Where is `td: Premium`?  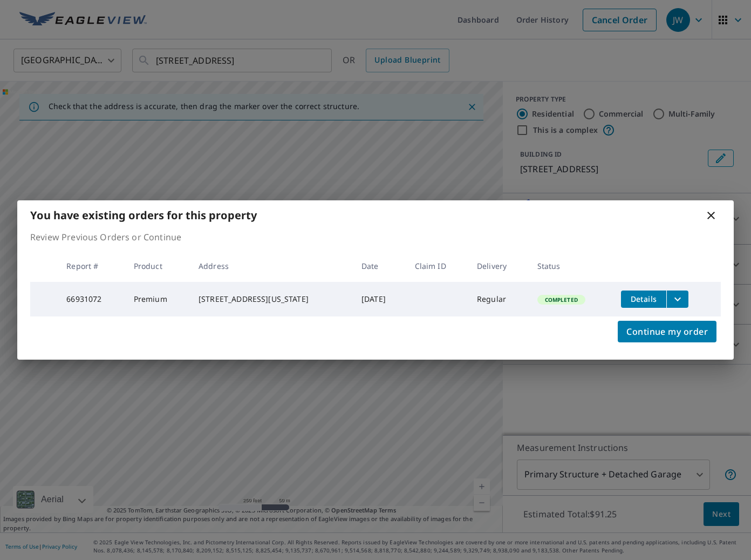 td: Premium is located at coordinates (158, 299).